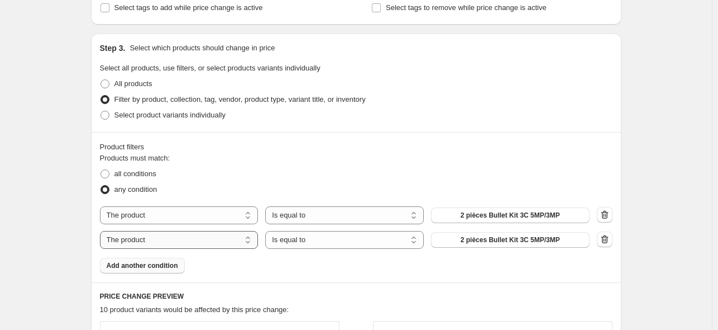  What do you see at coordinates (142, 265) in the screenshot?
I see `button: Add another condition` at bounding box center [142, 265].